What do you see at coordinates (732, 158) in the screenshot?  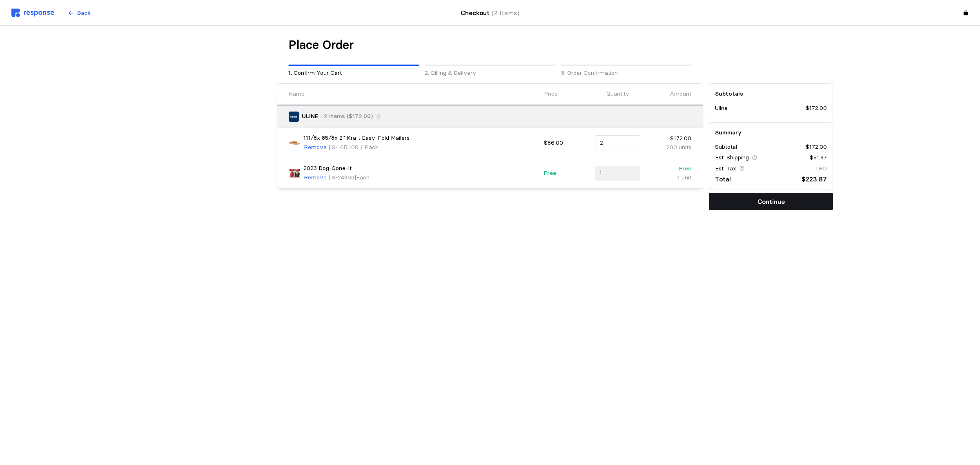 I see `p: Est. Shipping` at bounding box center [732, 158].